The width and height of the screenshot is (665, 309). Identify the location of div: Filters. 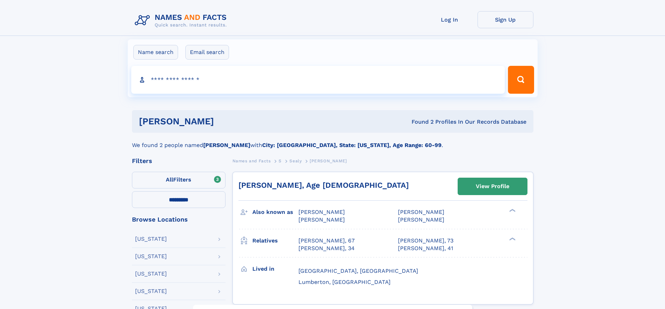
(179, 161).